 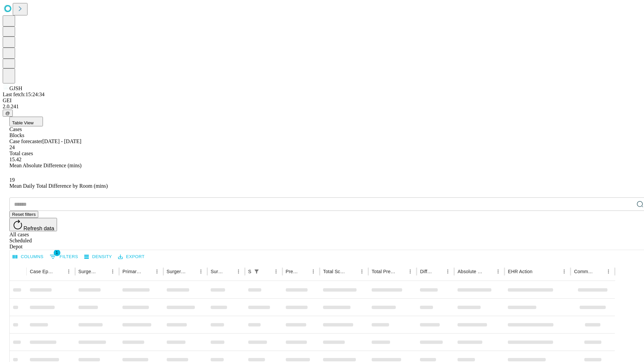 What do you see at coordinates (383, 272) in the screenshot?
I see `div: Total Predicted Duration` at bounding box center [383, 272].